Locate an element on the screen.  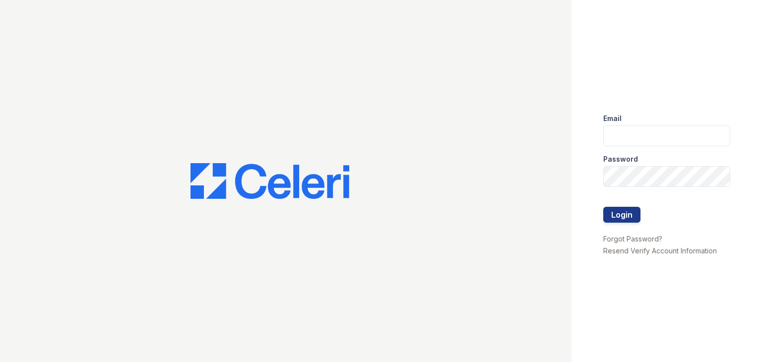
a: Forgot Password? is located at coordinates (633, 239).